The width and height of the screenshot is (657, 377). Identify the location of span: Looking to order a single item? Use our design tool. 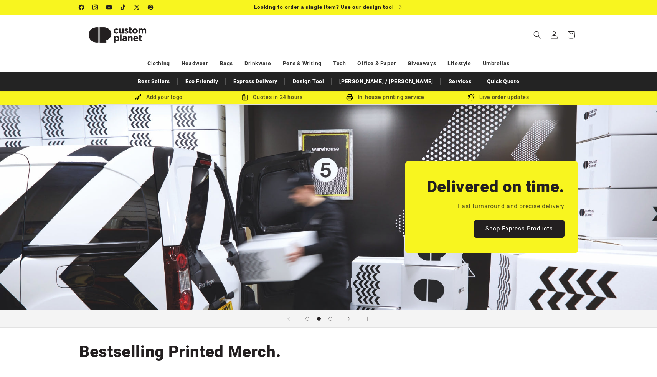
(324, 7).